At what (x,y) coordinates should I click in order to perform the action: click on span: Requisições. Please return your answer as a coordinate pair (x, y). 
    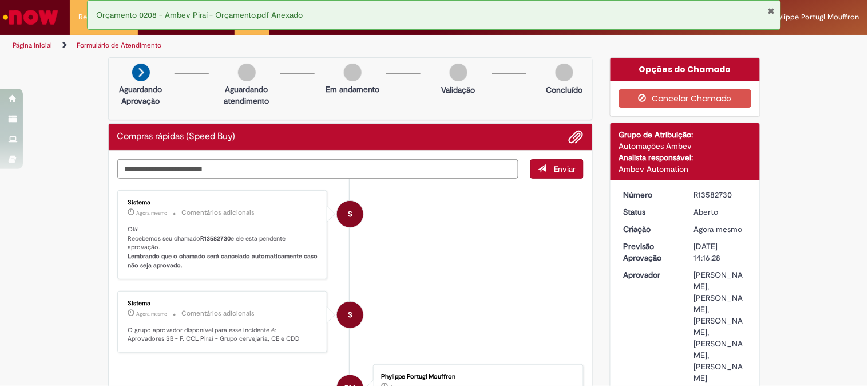
    Looking at the image, I should click on (98, 17).